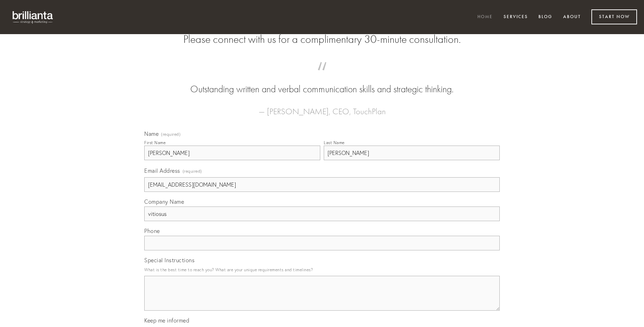  I want to click on a: Start Now, so click(614, 17).